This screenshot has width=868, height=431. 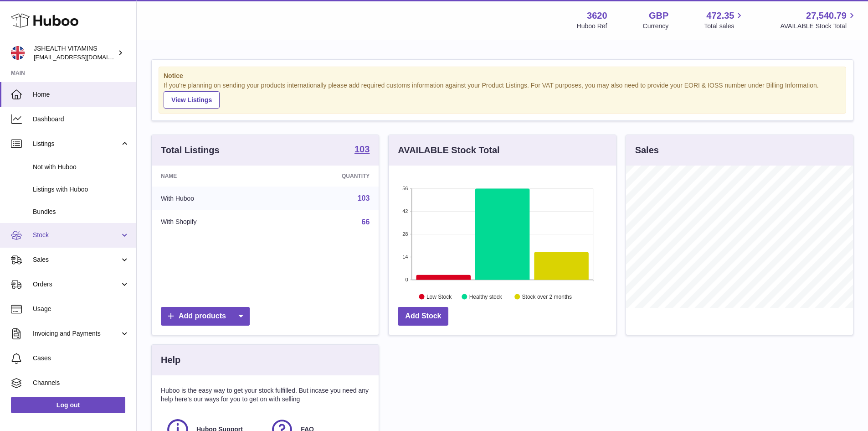 I want to click on strong: 103, so click(x=362, y=149).